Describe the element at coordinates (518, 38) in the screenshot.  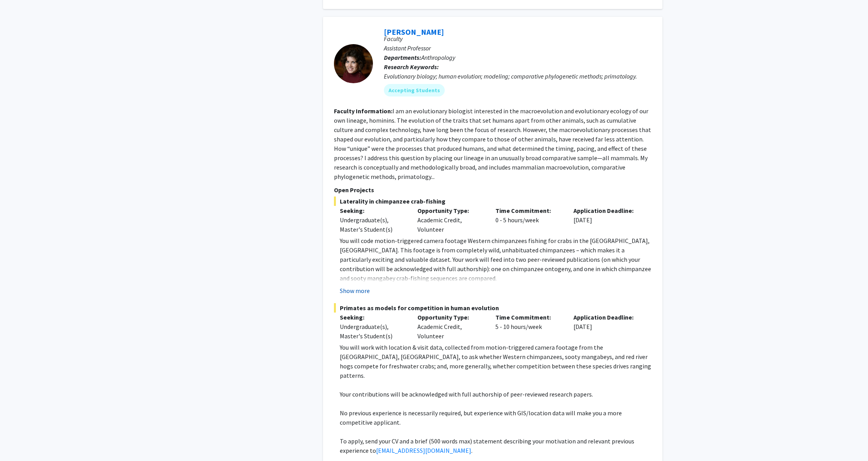
I see `p: Faculty` at that location.